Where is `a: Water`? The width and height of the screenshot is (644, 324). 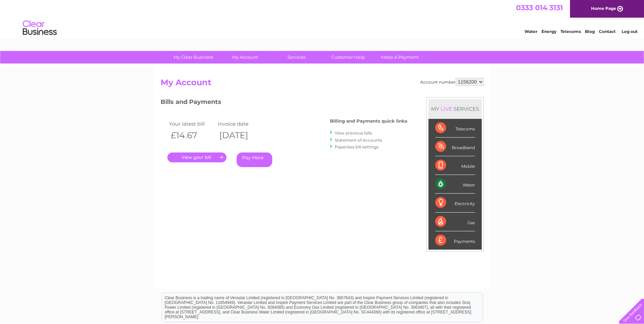 a: Water is located at coordinates (531, 31).